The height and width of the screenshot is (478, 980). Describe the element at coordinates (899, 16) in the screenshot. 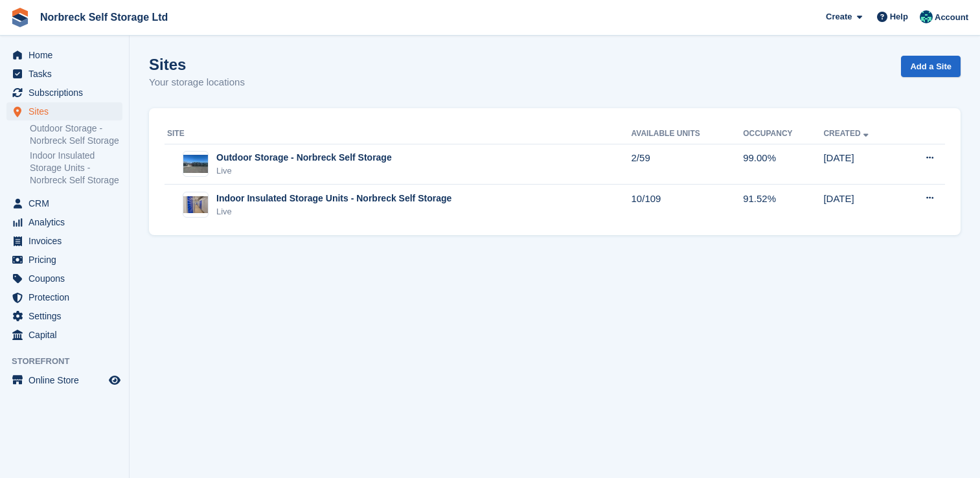

I see `span: Help` at that location.